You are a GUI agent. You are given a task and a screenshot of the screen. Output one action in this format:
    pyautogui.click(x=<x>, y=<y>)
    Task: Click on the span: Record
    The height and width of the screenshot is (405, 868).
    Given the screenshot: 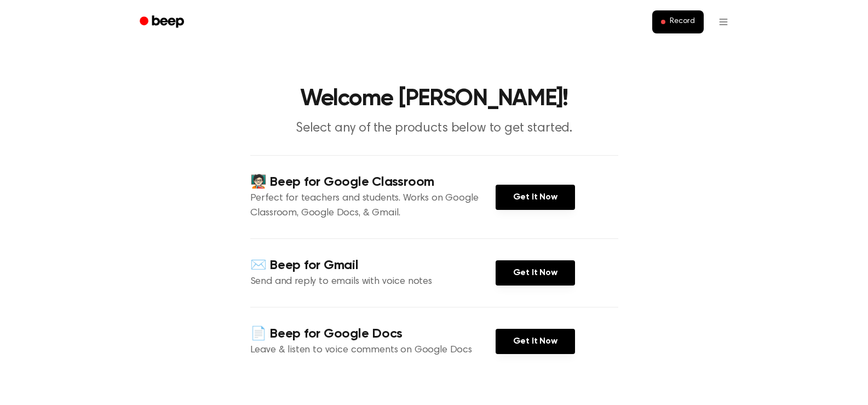 What is the action you would take?
    pyautogui.click(x=682, y=22)
    